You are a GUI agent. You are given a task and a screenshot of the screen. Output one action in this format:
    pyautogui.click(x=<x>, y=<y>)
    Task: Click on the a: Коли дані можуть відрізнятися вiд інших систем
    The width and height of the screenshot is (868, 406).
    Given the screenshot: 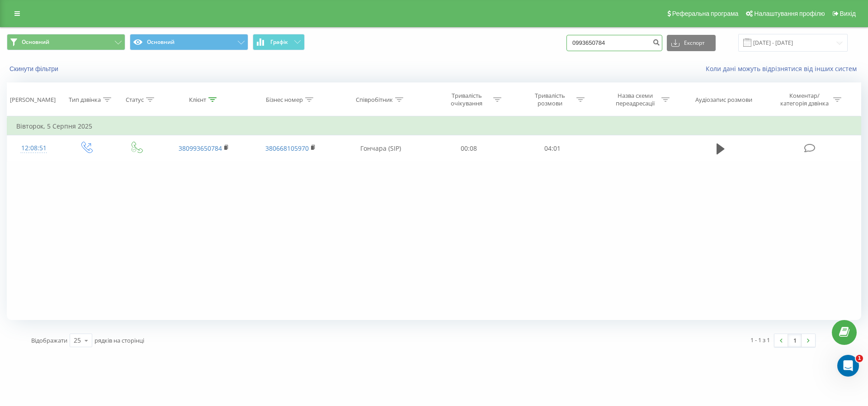 What is the action you would take?
    pyautogui.click(x=783, y=68)
    